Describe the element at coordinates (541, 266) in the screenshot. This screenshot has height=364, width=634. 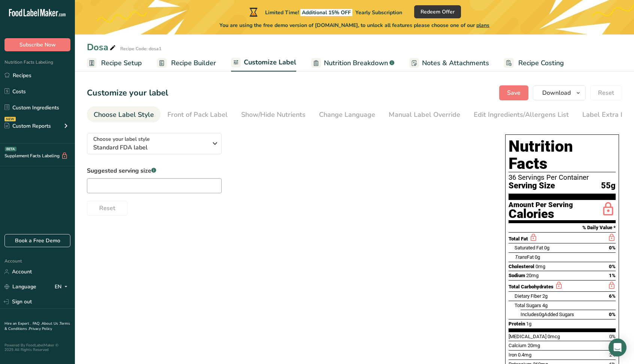
I see `span: 0mg` at that location.